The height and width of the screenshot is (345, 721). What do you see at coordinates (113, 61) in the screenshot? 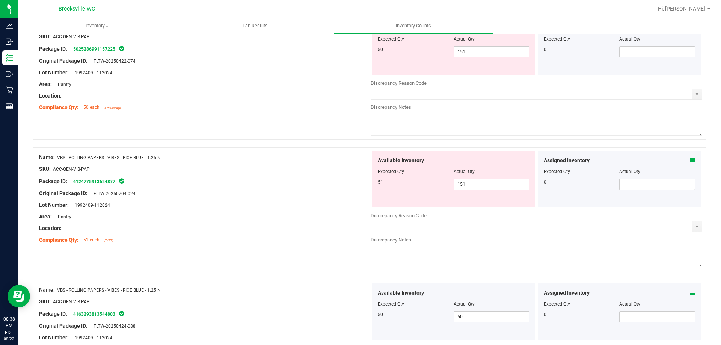
I see `span: FLTW-20250422-074` at bounding box center [113, 61].